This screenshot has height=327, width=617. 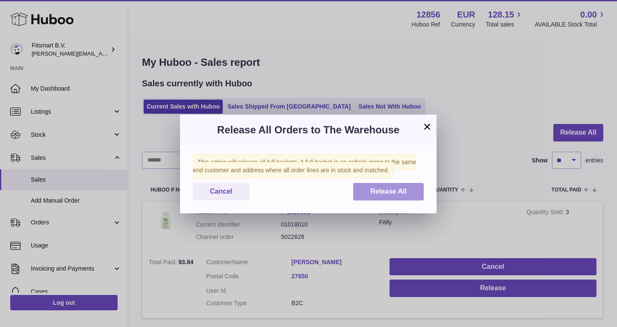 What do you see at coordinates (221, 191) in the screenshot?
I see `span: Cancel` at bounding box center [221, 191].